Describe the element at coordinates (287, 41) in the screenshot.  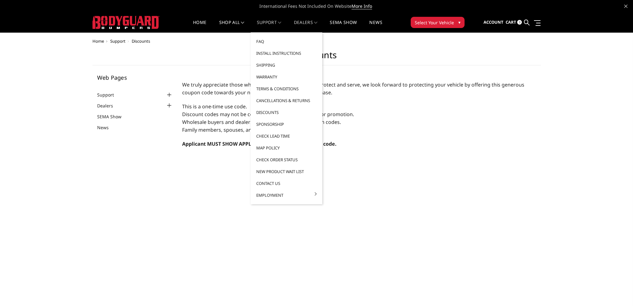
I see `a: FAQ` at that location.